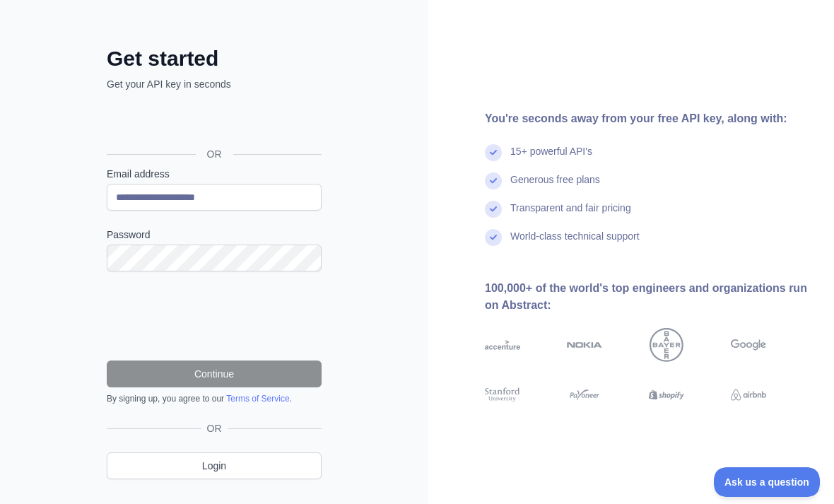 This screenshot has height=504, width=834. Describe the element at coordinates (214, 398) in the screenshot. I see `div: By signing up, you agree to our .` at that location.